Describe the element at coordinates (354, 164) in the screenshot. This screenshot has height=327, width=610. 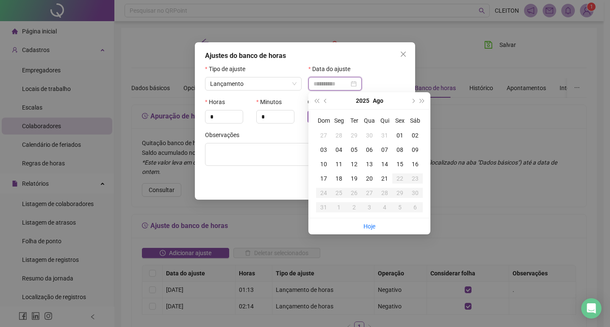
I see `td: 2025-08-12` at that location.